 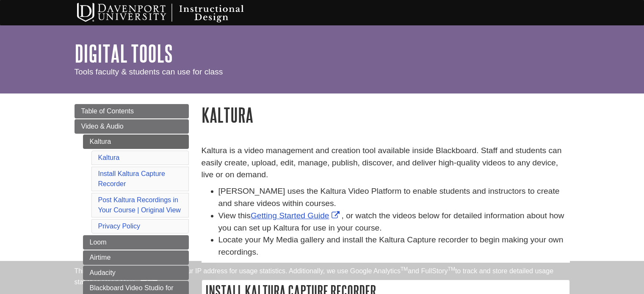 I want to click on a: Table of Contents, so click(x=132, y=111).